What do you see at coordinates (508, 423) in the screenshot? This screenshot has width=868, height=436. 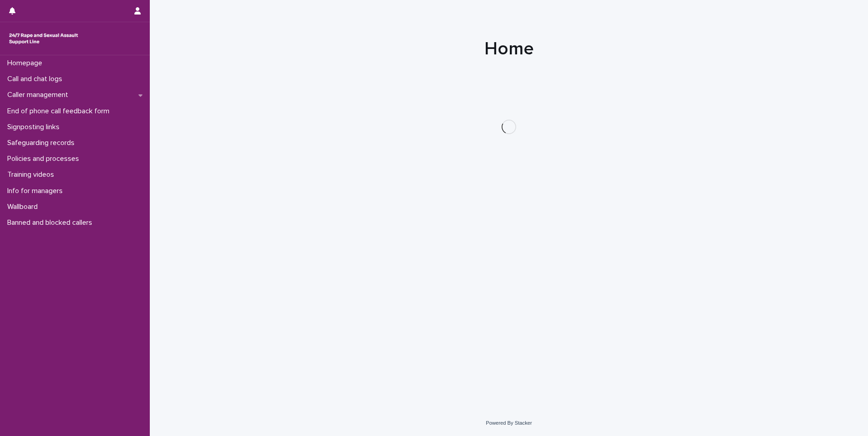 I see `a: Powered By Stacker` at bounding box center [508, 423].